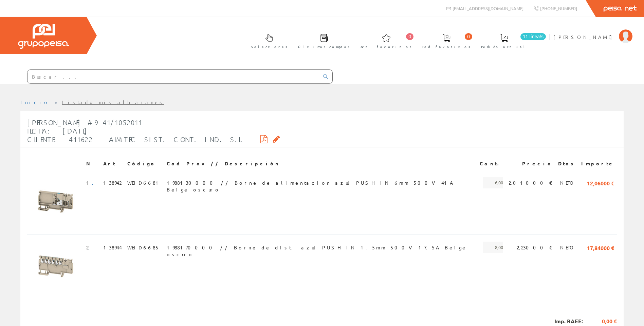  Describe the element at coordinates (530, 183) in the screenshot. I see `span: 2,01000 €` at that location.